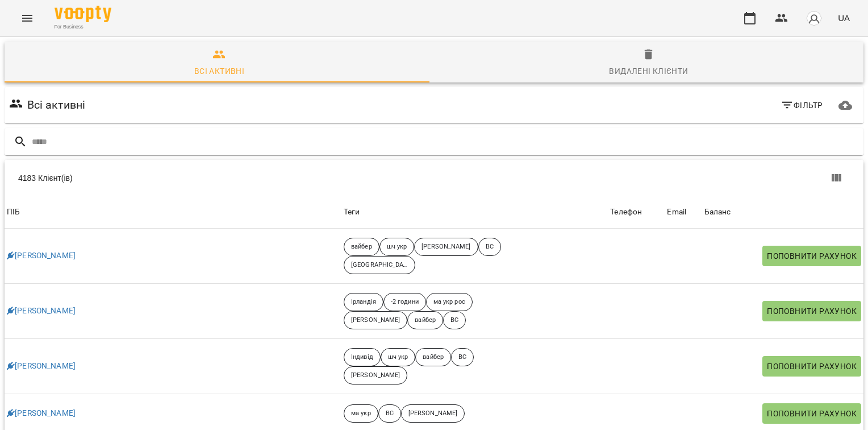  Describe the element at coordinates (636, 212) in the screenshot. I see `span: Телефон` at that location.